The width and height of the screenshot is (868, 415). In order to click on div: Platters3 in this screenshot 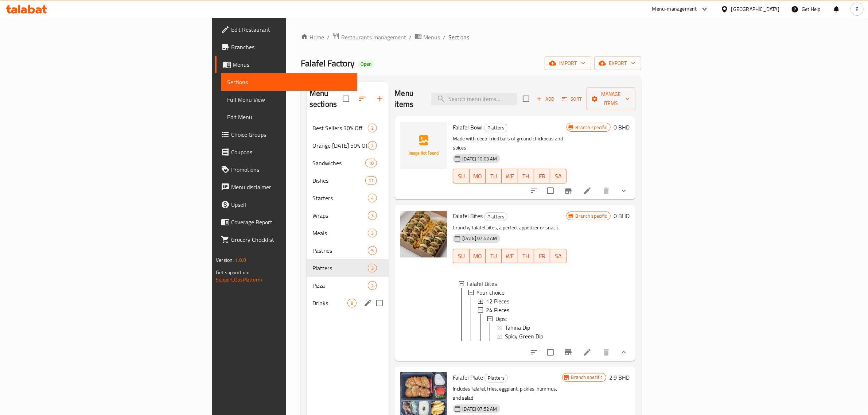, I will do `click(347, 267)`.